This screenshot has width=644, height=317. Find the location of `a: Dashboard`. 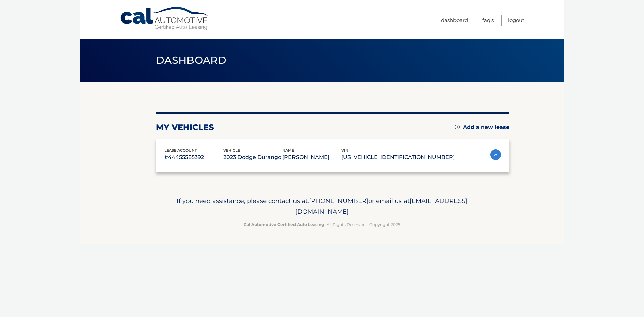

a: Dashboard is located at coordinates (455, 20).